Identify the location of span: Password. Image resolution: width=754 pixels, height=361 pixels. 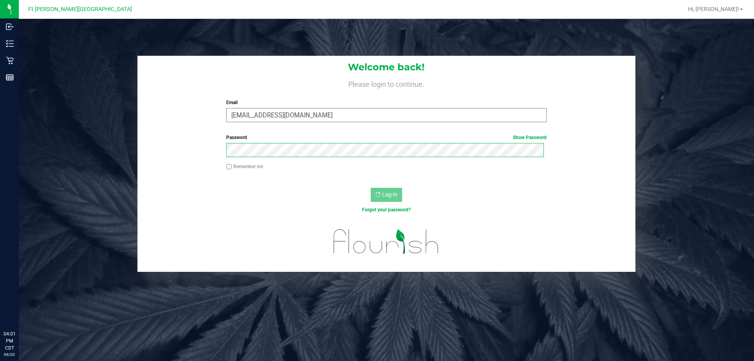
(236, 137).